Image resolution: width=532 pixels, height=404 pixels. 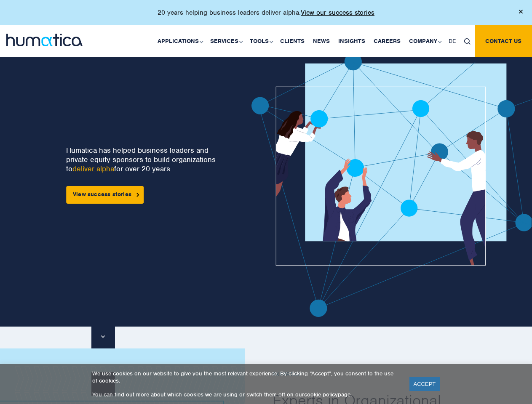 I want to click on a: Insights, so click(x=351, y=41).